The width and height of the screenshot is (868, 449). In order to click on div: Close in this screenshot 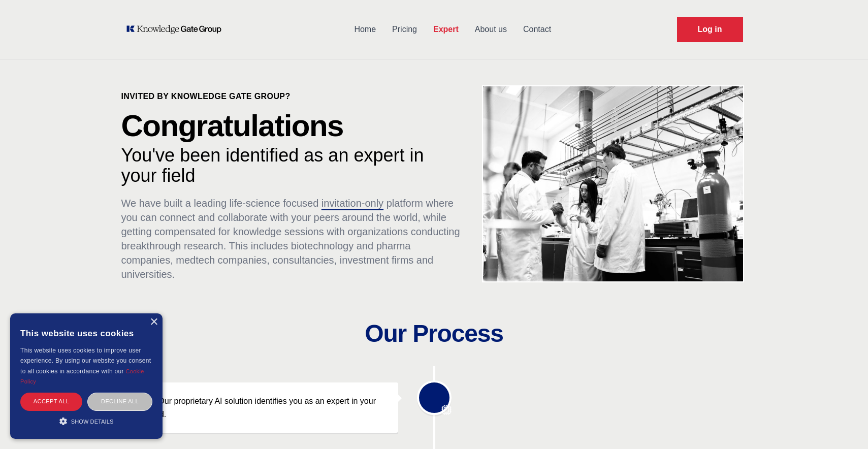, I will do `click(154, 322)`.